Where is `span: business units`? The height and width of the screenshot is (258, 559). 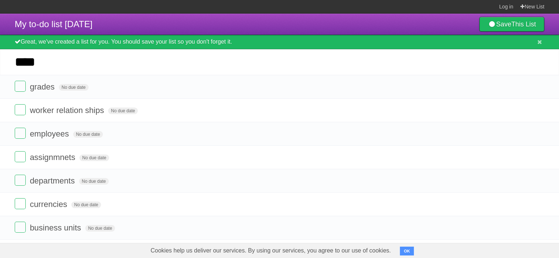 span: business units is located at coordinates (56, 228).